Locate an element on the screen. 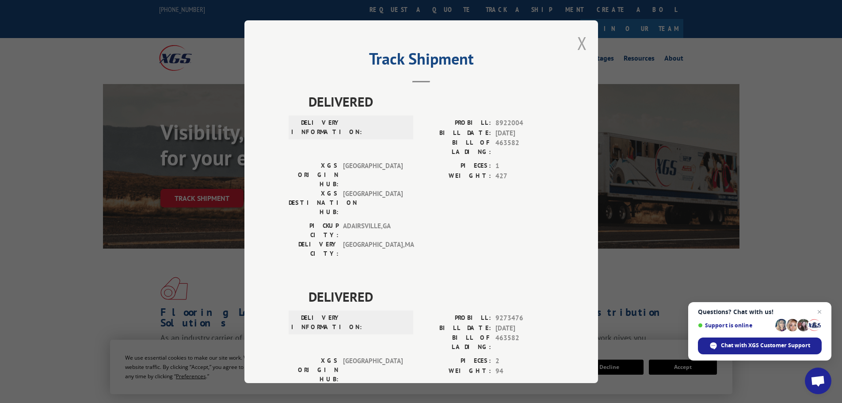 This screenshot has height=403, width=842. button: Close modal is located at coordinates (582, 43).